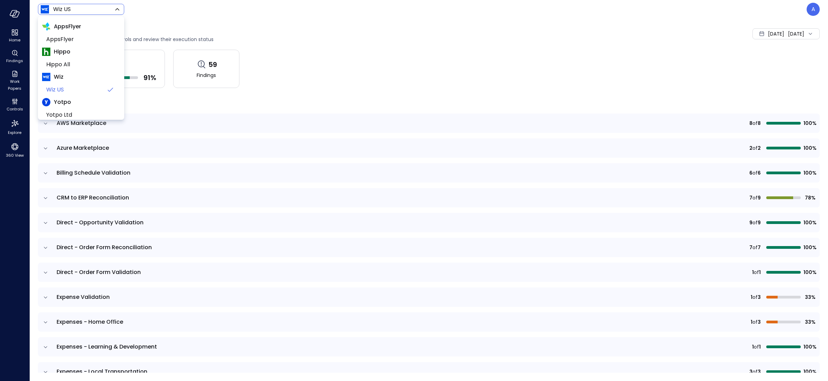 The width and height of the screenshot is (828, 381). I want to click on img: AppsFlyer, so click(46, 27).